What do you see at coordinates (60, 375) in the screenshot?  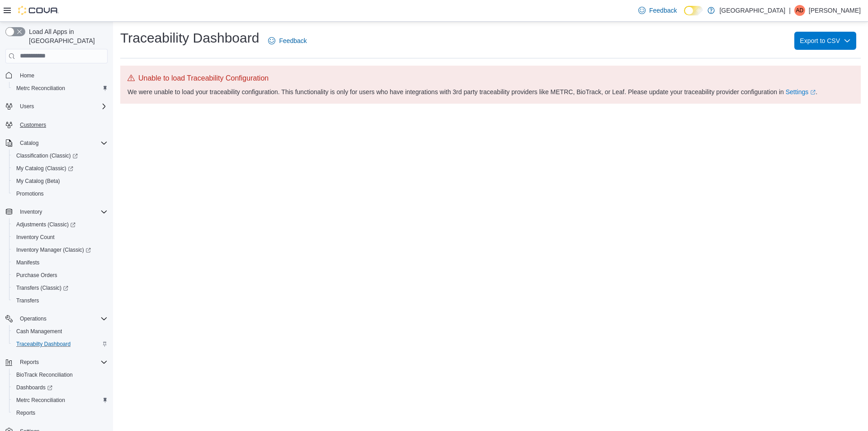 I see `button: BioTrack Reconciliation` at bounding box center [60, 375].